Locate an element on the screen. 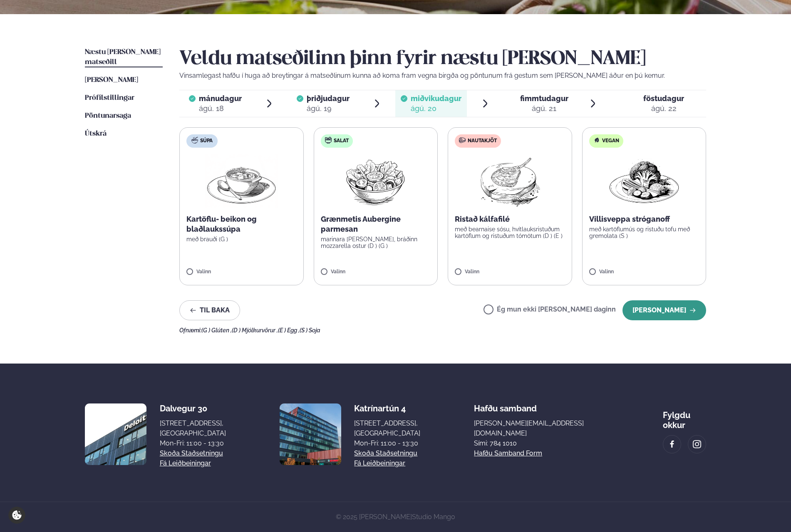  img: beef.svg is located at coordinates (463, 140).